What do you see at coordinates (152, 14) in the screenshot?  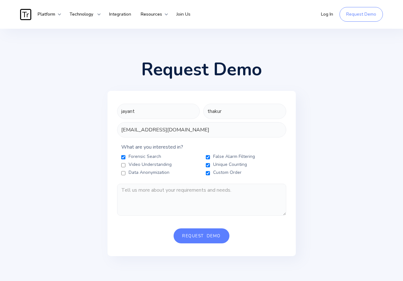 I see `div: Resources` at bounding box center [152, 14].